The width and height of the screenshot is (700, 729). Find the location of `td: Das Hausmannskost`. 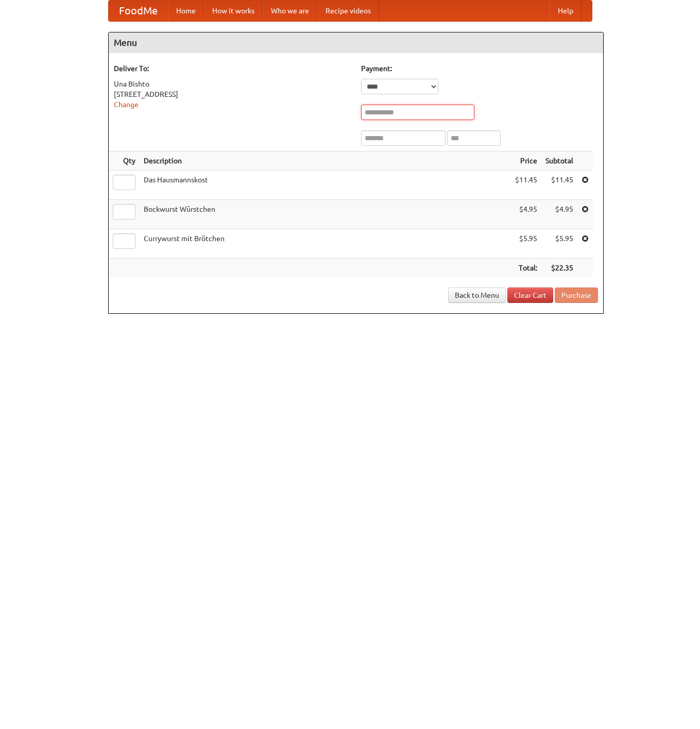

td: Das Hausmannskost is located at coordinates (325, 185).